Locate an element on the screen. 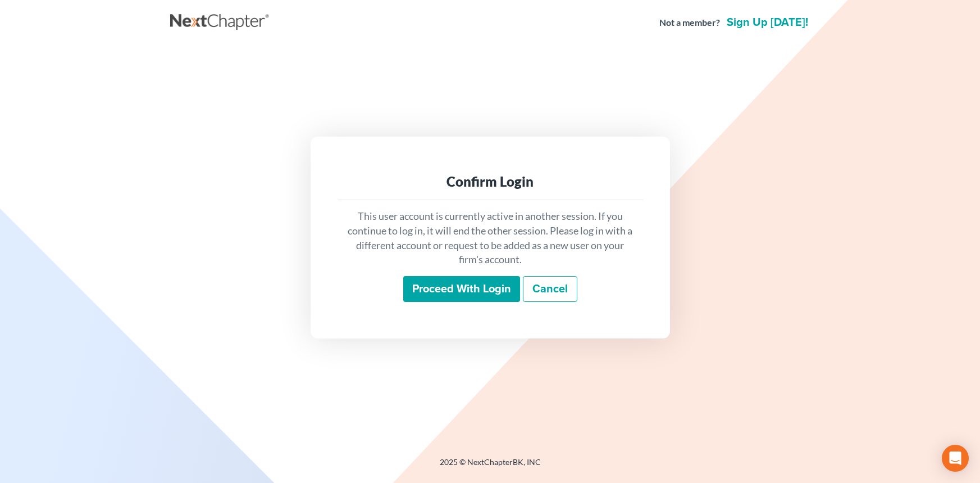 This screenshot has width=980, height=483. div: 2025 © NextChapterBK, INC is located at coordinates (491, 466).